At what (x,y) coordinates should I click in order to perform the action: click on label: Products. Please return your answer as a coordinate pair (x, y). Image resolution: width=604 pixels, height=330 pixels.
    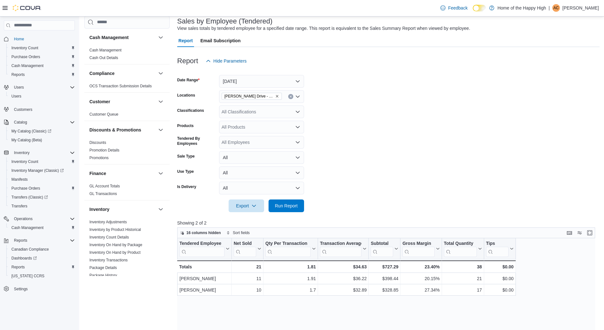
    Looking at the image, I should click on (186, 126).